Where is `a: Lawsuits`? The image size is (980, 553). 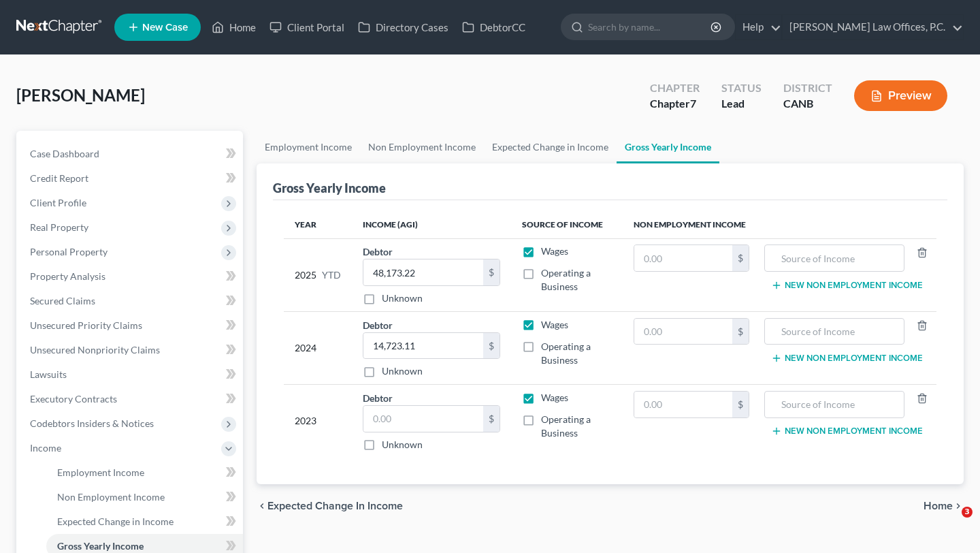 a: Lawsuits is located at coordinates (131, 374).